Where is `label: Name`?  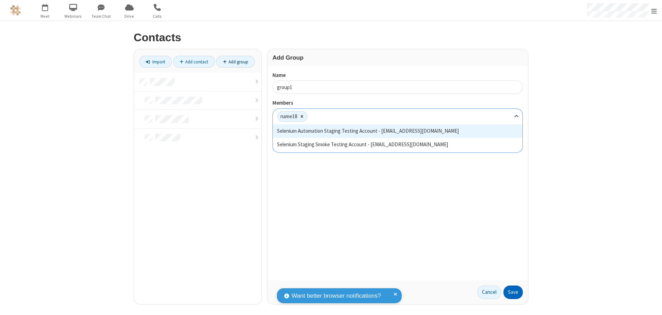
label: Name is located at coordinates (398, 75).